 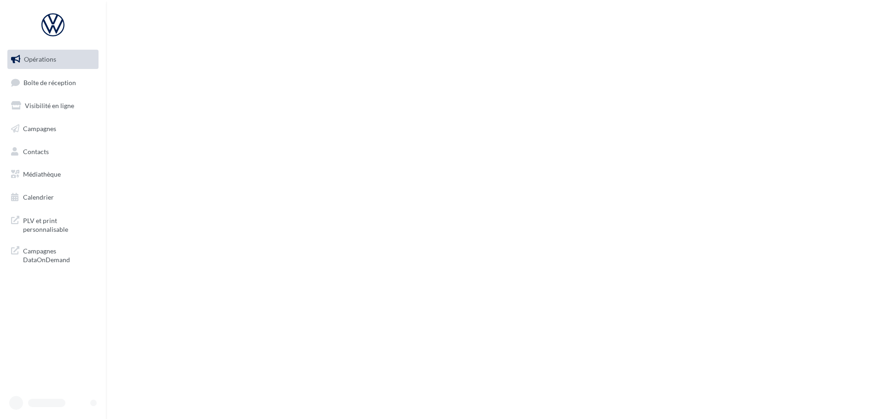 I want to click on a: Opérations, so click(x=53, y=59).